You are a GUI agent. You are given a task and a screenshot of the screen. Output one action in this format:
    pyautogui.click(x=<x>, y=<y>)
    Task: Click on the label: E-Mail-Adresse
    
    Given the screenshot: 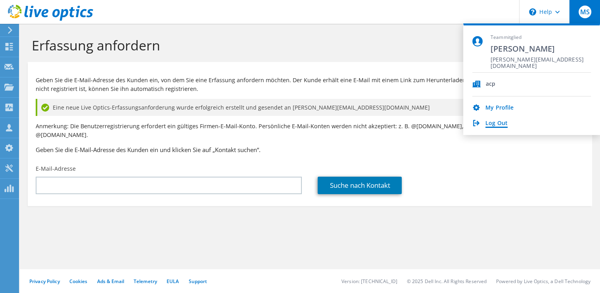 What is the action you would take?
    pyautogui.click(x=55, y=168)
    